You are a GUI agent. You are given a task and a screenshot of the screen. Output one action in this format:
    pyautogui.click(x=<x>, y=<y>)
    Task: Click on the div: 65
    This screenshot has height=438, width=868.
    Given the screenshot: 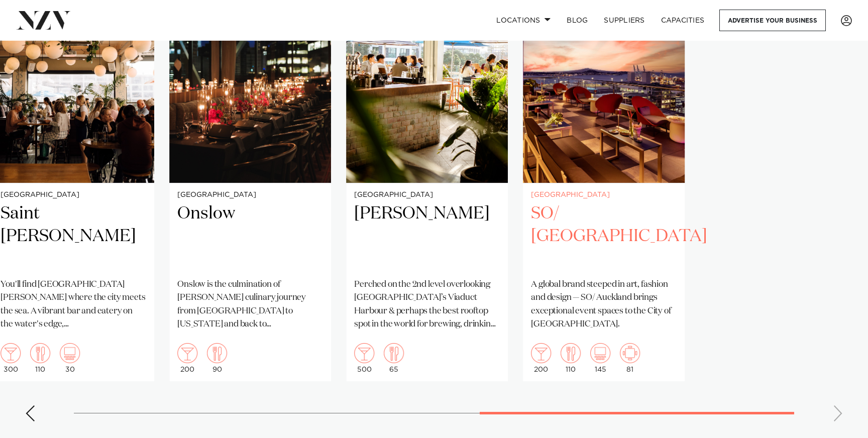 What is the action you would take?
    pyautogui.click(x=394, y=358)
    